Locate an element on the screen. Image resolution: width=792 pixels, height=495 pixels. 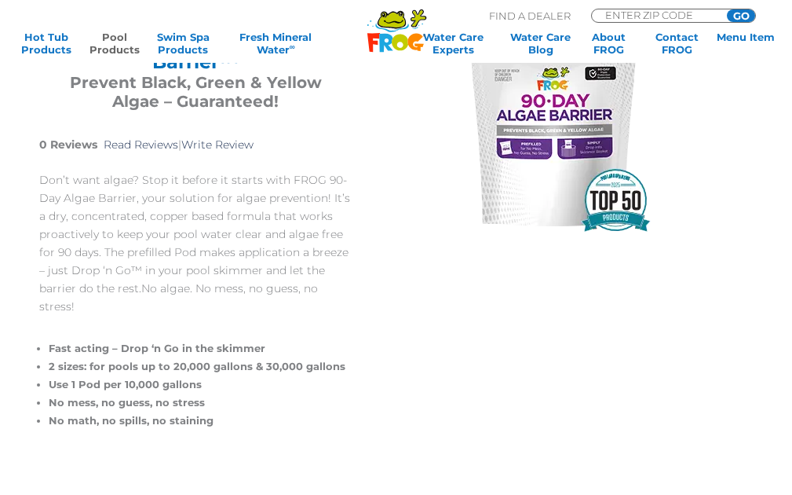
a: Write Review is located at coordinates (217, 144).